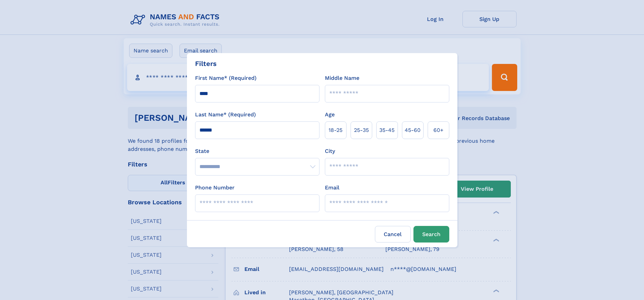 This screenshot has height=300, width=644. Describe the element at coordinates (330, 151) in the screenshot. I see `label: City` at that location.